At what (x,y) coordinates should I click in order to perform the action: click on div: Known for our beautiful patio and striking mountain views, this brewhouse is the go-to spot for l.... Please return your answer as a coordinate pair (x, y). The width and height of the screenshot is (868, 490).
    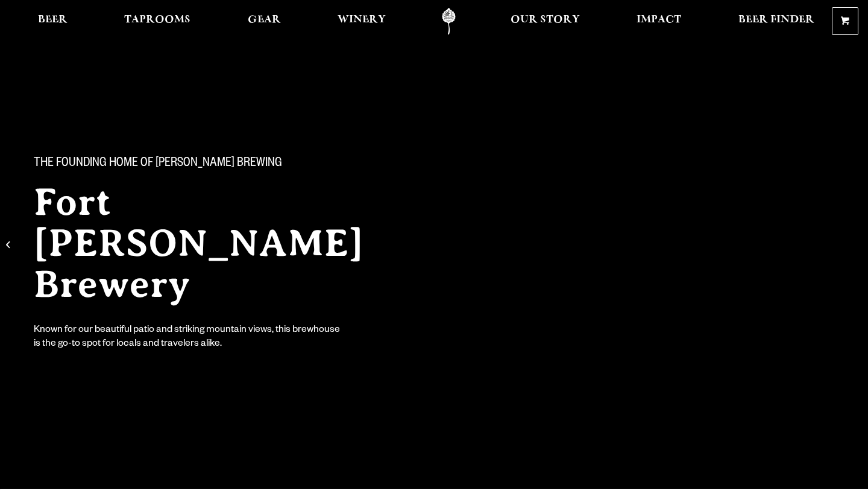
    Looking at the image, I should click on (188, 338).